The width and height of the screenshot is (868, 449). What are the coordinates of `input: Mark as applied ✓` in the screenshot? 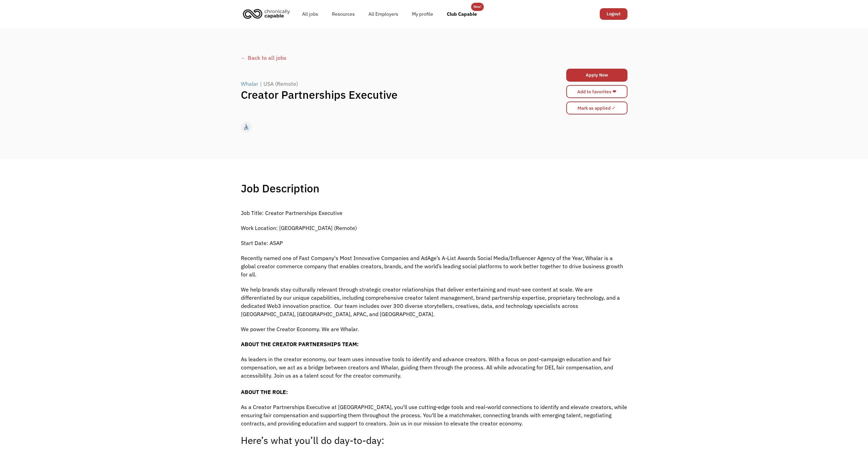 It's located at (597, 108).